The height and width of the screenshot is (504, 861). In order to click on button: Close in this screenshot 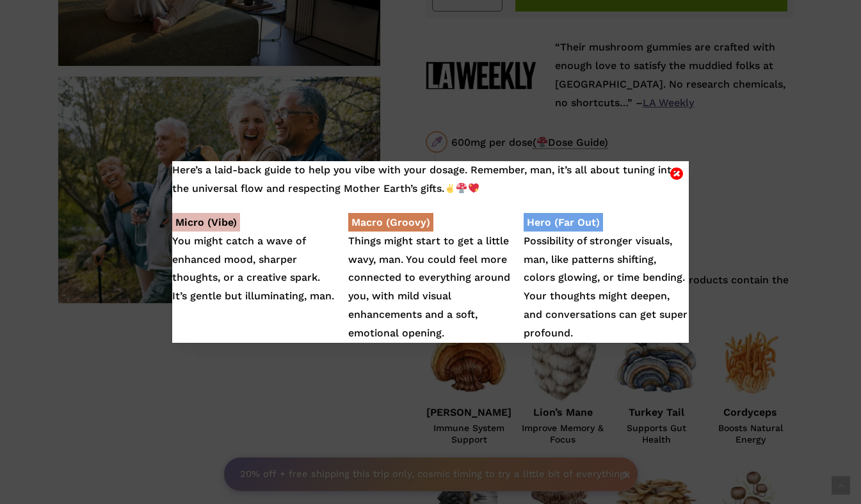, I will do `click(677, 172)`.